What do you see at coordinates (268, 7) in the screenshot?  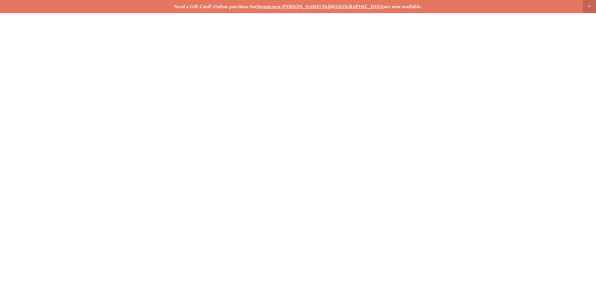 I see `strong: Downtown` at bounding box center [268, 7].